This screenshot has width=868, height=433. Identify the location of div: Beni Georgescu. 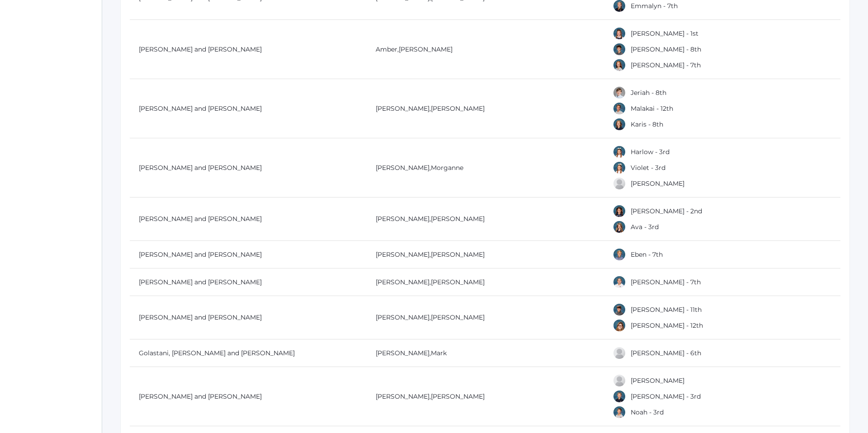
(619, 309).